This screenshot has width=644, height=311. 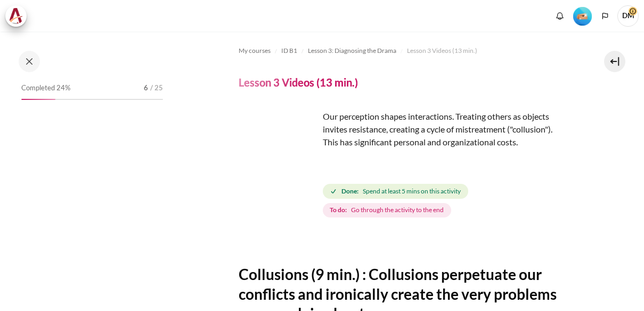 I want to click on div: Level #2, so click(x=582, y=15).